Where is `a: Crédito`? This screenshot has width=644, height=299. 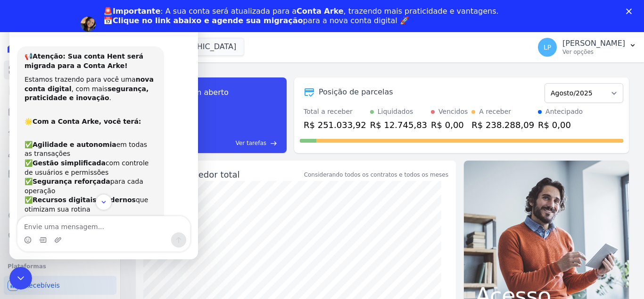
a: Crédito is located at coordinates (60, 215).